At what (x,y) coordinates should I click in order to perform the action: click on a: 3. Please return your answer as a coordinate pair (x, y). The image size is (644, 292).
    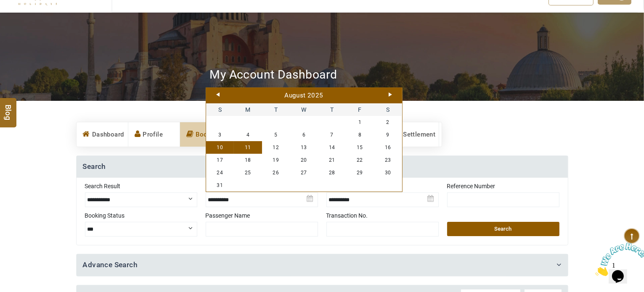
    Looking at the image, I should click on (220, 135).